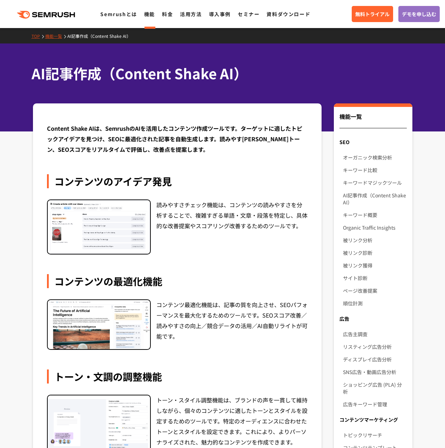  I want to click on a: サイト診断, so click(374, 278).